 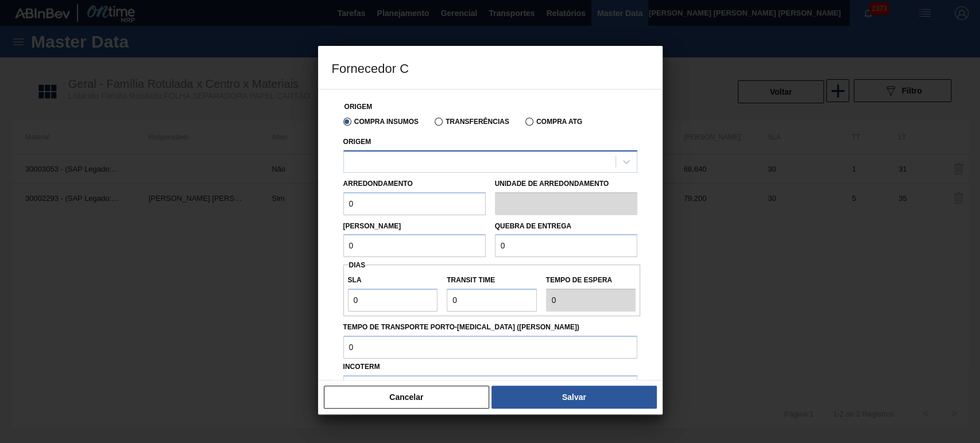 I want to click on label: SLA, so click(x=392, y=280).